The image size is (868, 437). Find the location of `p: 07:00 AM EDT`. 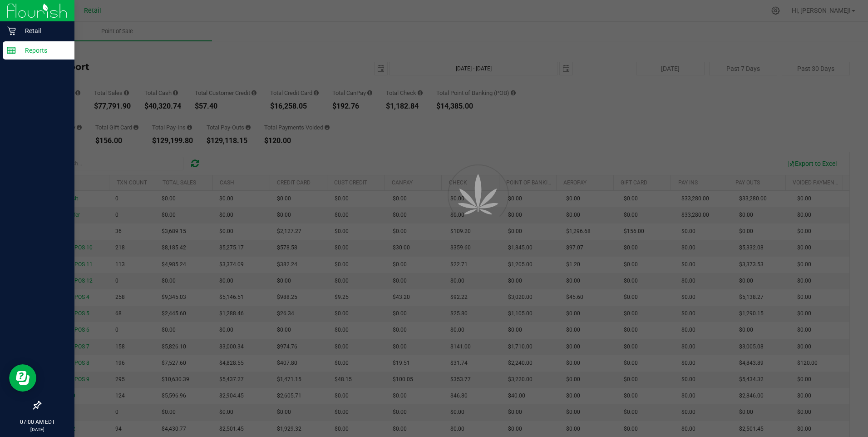

p: 07:00 AM EDT is located at coordinates (37, 422).